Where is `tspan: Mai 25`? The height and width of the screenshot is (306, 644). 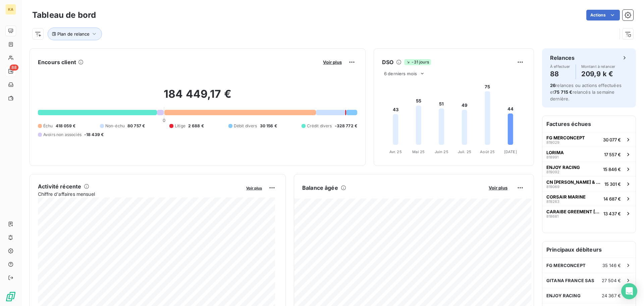 tspan: Mai 25 is located at coordinates (419, 152).